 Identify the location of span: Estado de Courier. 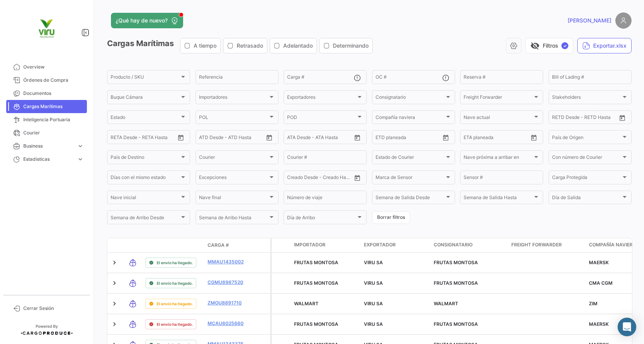
(410, 158).